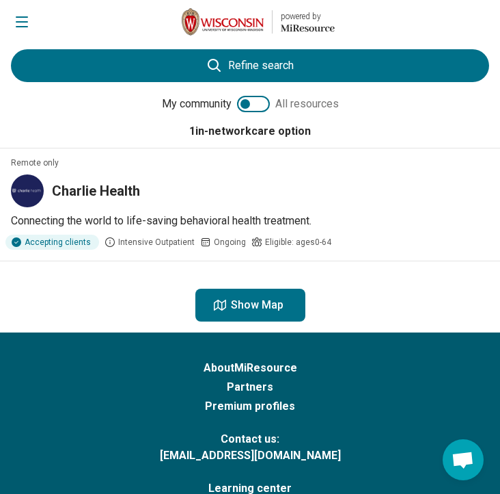  I want to click on p: Remote only, so click(35, 163).